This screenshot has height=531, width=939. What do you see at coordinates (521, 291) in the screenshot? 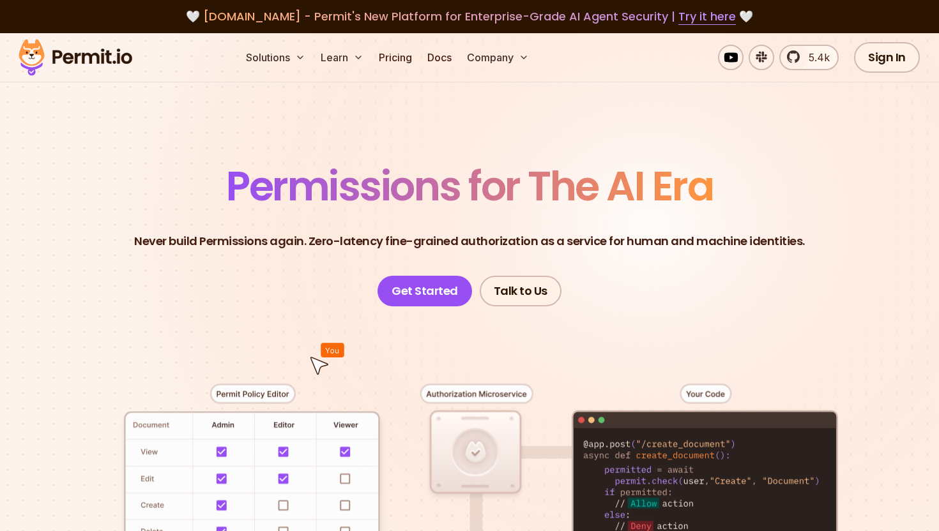
I see `a: Talk to Us` at bounding box center [521, 291].